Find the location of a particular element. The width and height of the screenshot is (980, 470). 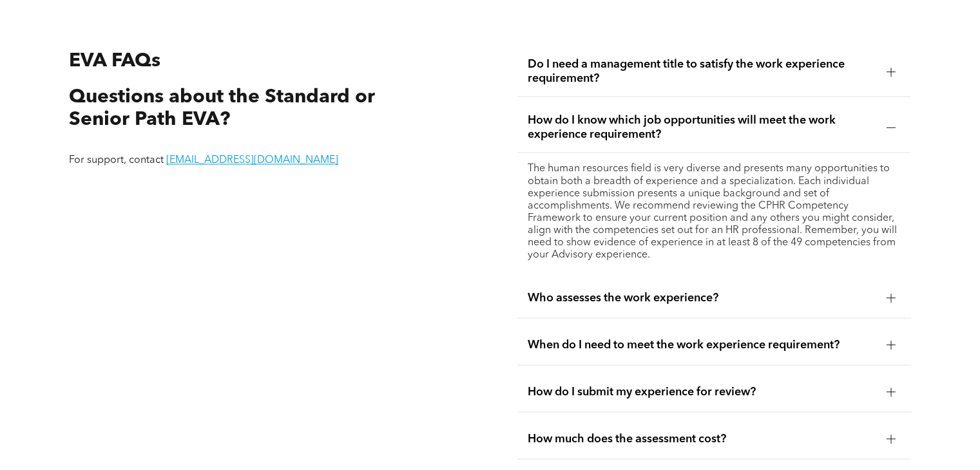

span: Questions about the Standard or Senior Path EVA? is located at coordinates (222, 108).